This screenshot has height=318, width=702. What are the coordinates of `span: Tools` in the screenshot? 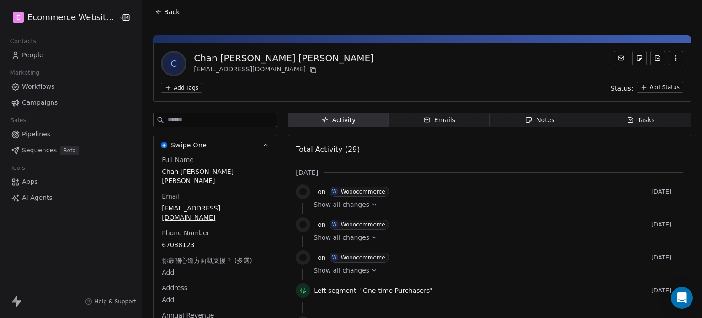 It's located at (17, 168).